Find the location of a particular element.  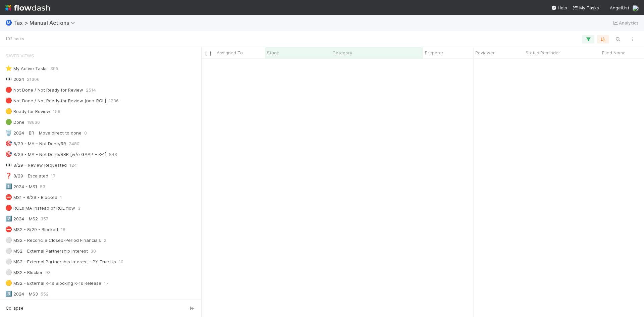

span: 3️⃣ is located at coordinates (9, 294).